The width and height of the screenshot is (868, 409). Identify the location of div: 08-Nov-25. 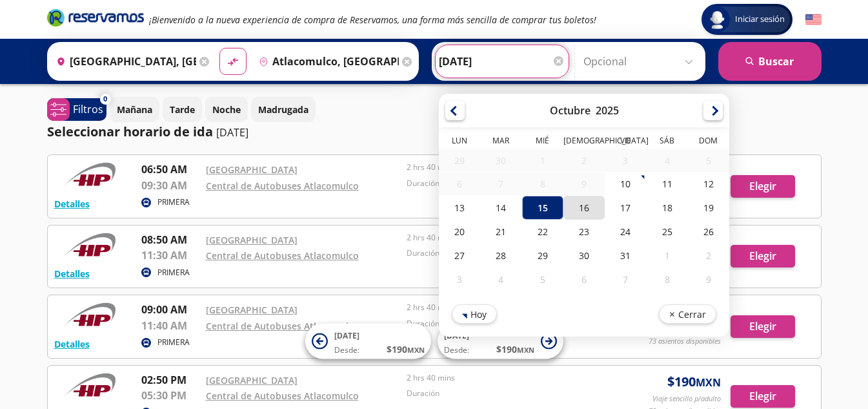
(667, 279).